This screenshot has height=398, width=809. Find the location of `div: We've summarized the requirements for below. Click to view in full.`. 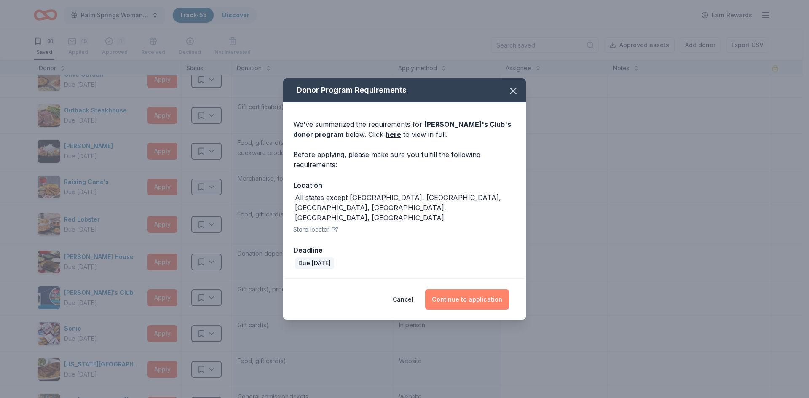

div: We've summarized the requirements for below. Click to view in full. is located at coordinates (405, 129).